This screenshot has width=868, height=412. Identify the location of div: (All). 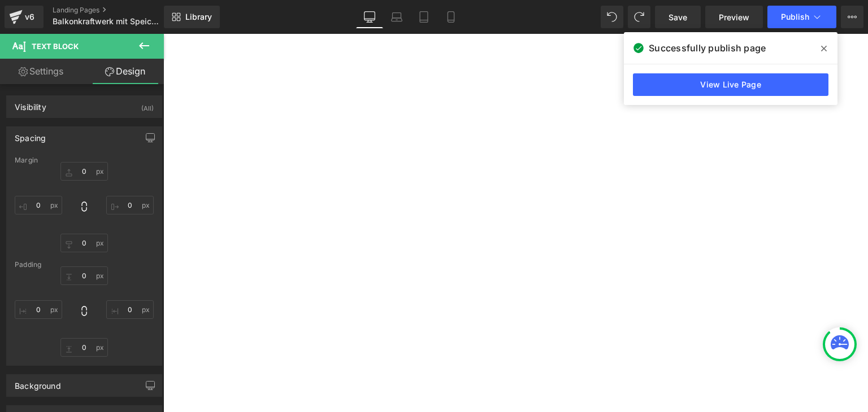
(147, 105).